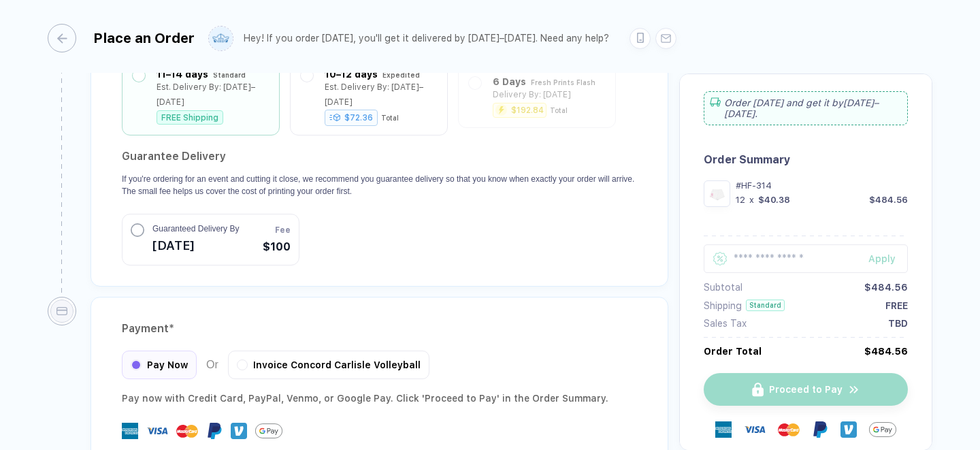  I want to click on div: 11–14 days, so click(182, 74).